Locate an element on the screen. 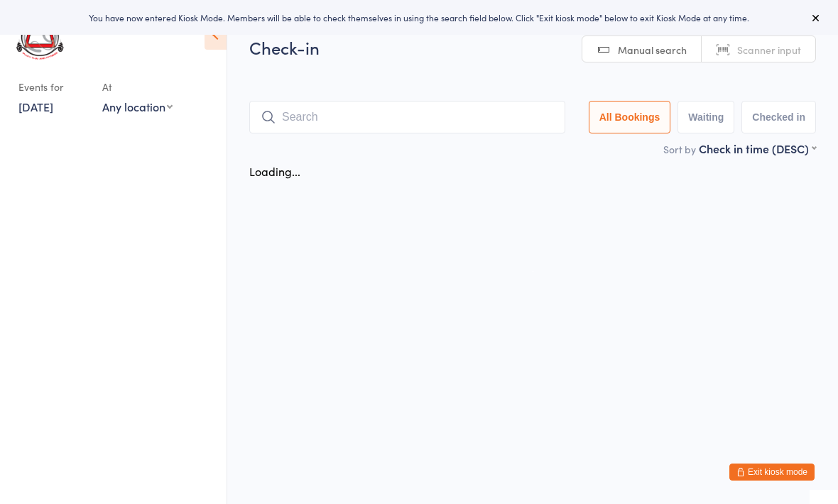  span: Scanner input is located at coordinates (769, 49).